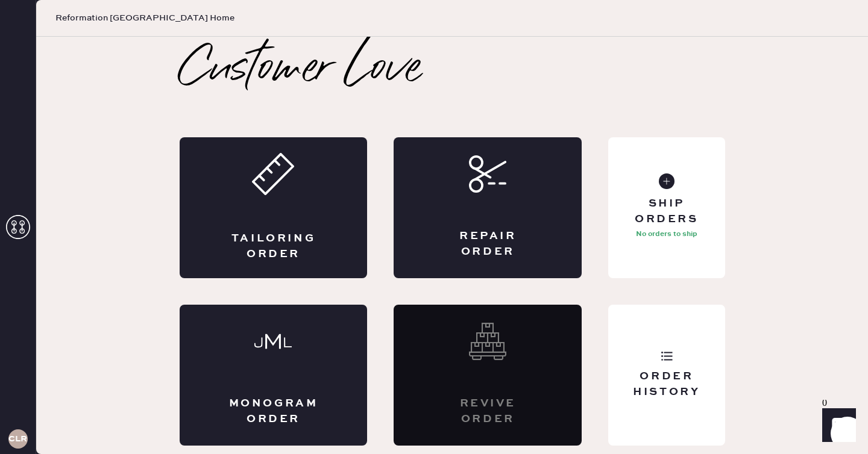 The image size is (868, 454). I want to click on div: Tailoring Order, so click(274, 246).